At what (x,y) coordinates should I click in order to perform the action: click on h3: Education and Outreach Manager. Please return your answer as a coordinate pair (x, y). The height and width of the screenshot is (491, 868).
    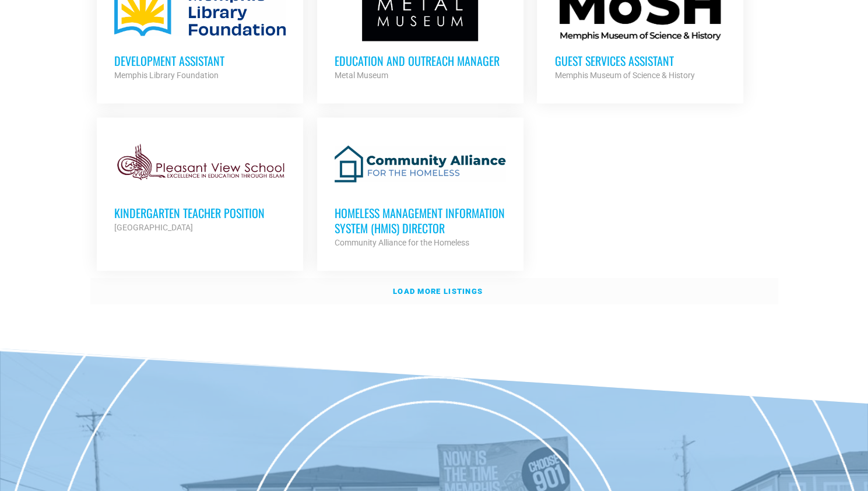
    Looking at the image, I should click on (420, 61).